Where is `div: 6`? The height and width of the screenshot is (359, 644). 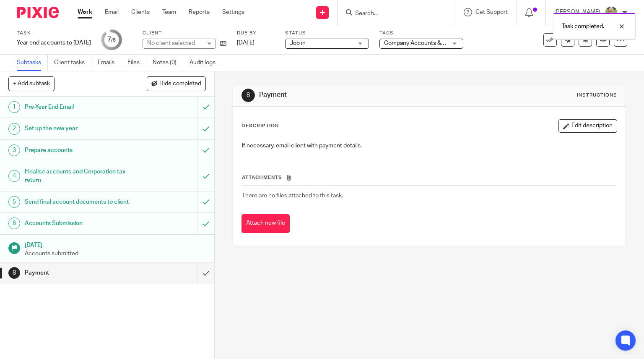 div: 6 is located at coordinates (14, 224).